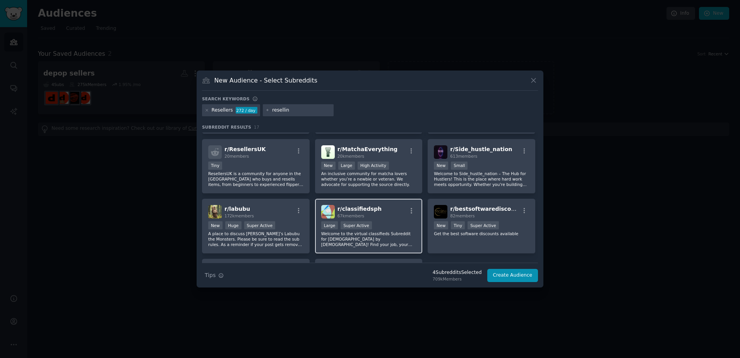 The image size is (740, 358). What do you see at coordinates (215, 211) in the screenshot?
I see `img: labubu` at bounding box center [215, 211].